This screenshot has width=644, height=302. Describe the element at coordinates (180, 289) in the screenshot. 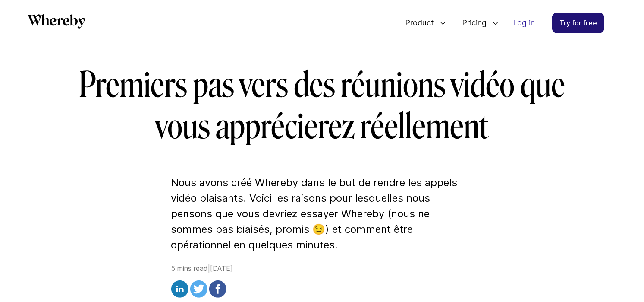

I see `img: linkedin` at that location.